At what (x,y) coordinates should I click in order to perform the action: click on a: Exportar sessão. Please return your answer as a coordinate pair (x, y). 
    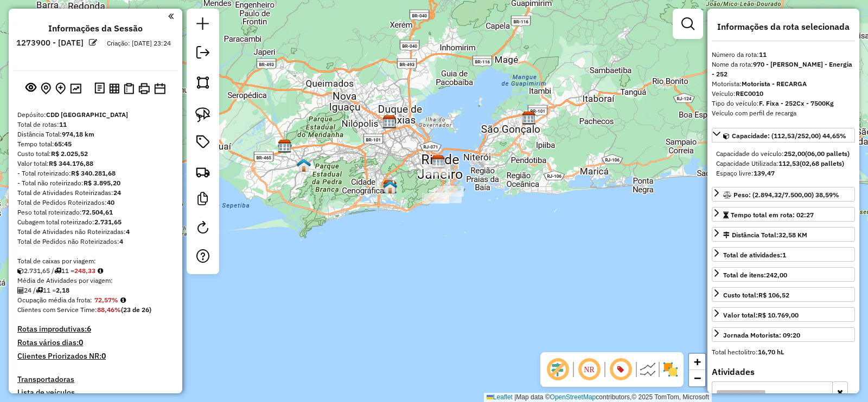
    Looking at the image, I should click on (203, 54).